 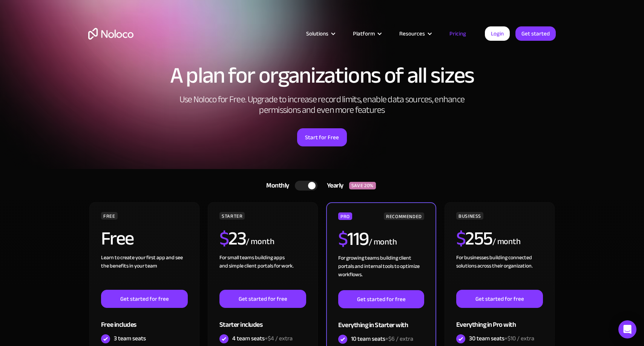 What do you see at coordinates (263, 272) in the screenshot?
I see `div: For small teams building apps and simple client portals for work. ‍` at bounding box center [263, 272].